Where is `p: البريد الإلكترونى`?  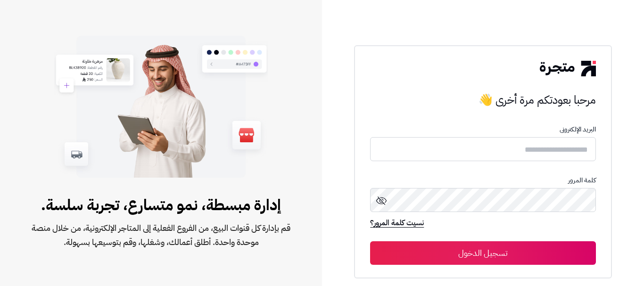
p: البريد الإلكترونى is located at coordinates (483, 130).